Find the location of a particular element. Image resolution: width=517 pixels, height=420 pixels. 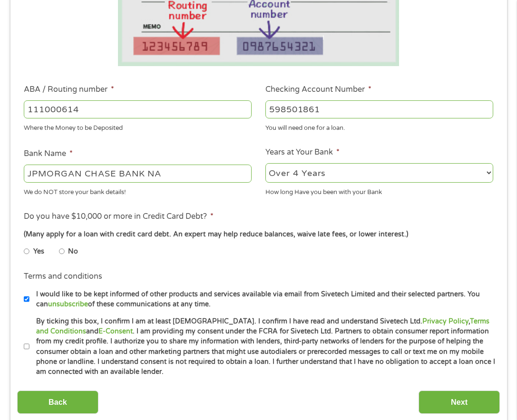

label: Do you have $10,000 or more in Credit Card Debt? is located at coordinates (119, 216).